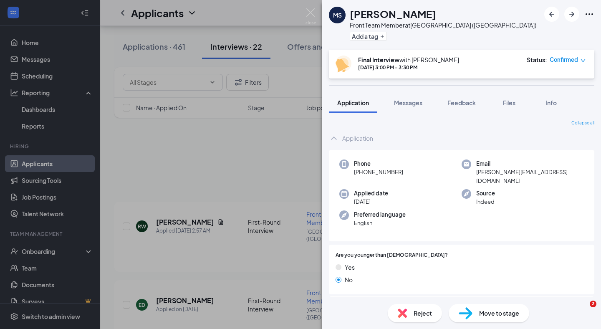 This screenshot has width=601, height=329. I want to click on svg: Ellipses, so click(589, 14).